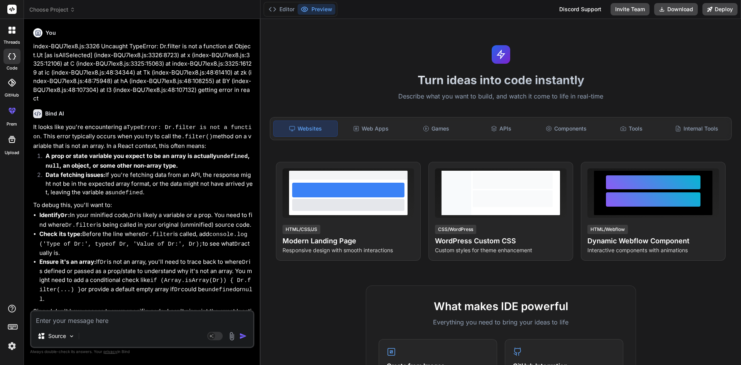  Describe the element at coordinates (697, 129) in the screenshot. I see `div: Internal Tools` at that location.